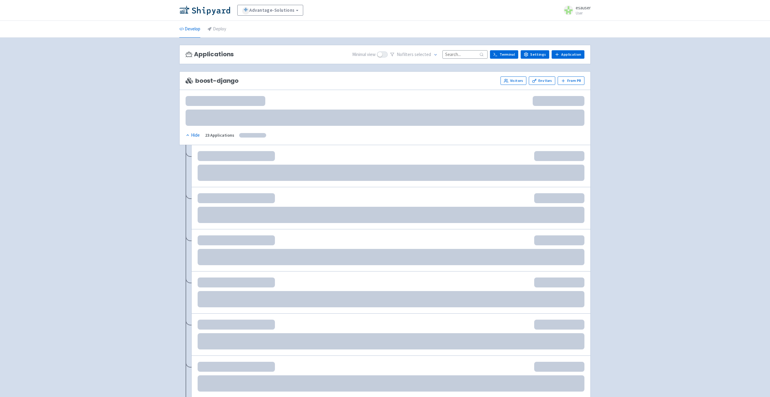 The height and width of the screenshot is (397, 770). I want to click on div: Hide, so click(193, 135).